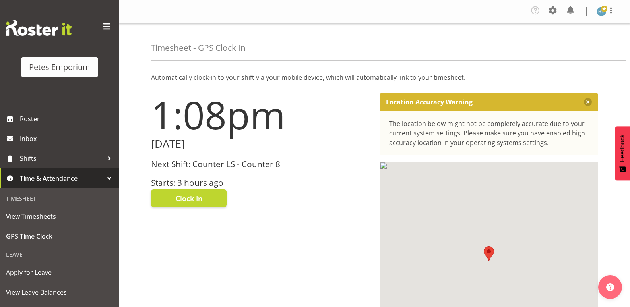 This screenshot has width=630, height=307. What do you see at coordinates (60, 293) in the screenshot?
I see `a: View Leave Balances` at bounding box center [60, 293].